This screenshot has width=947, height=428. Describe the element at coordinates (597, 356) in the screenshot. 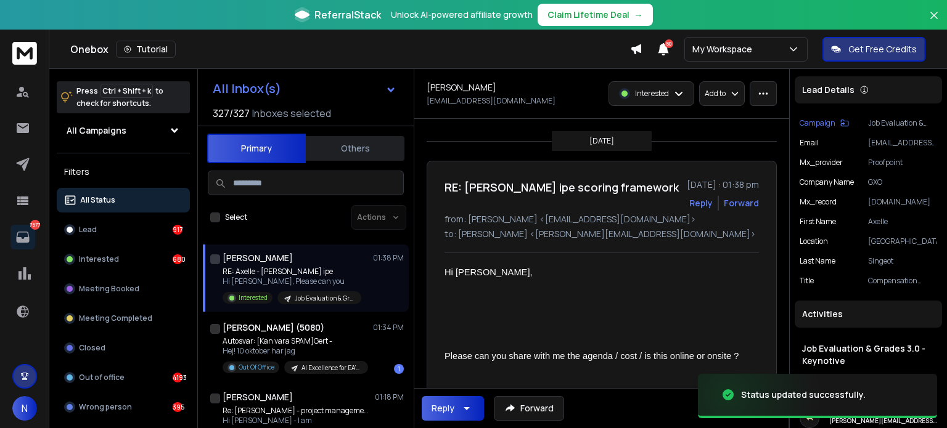

I see `div: Please can you share with me the agenda / cost / is this online or onsite ?` at that location.